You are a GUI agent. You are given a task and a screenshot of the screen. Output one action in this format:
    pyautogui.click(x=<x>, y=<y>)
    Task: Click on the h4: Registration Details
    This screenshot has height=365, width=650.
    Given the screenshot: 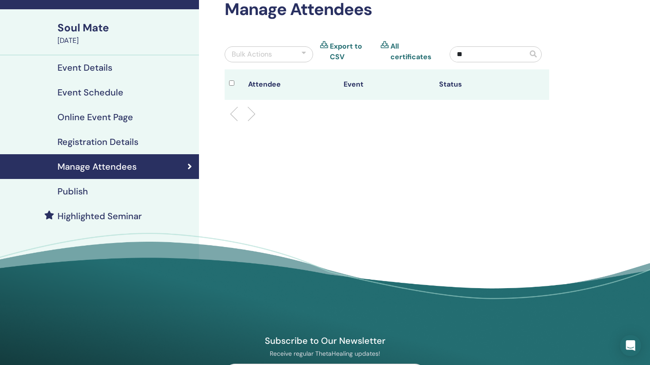 What is the action you would take?
    pyautogui.click(x=98, y=142)
    